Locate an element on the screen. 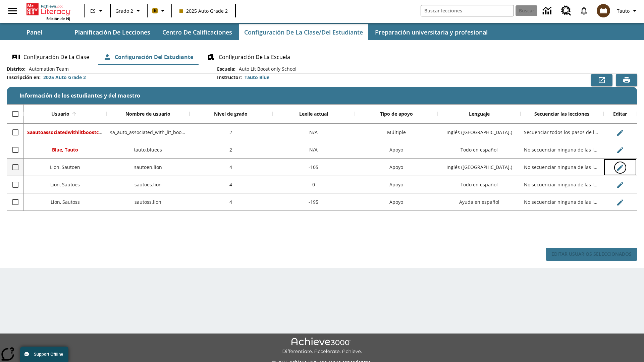  span: Tauto is located at coordinates (623, 11).